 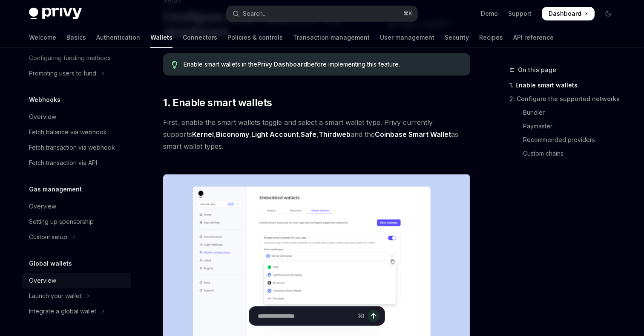 What do you see at coordinates (566, 126) in the screenshot?
I see `a: Paymaster` at bounding box center [566, 126].